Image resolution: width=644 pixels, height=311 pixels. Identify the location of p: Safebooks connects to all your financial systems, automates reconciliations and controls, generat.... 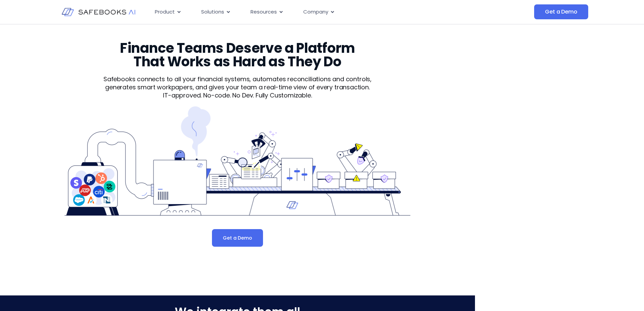
(238, 83).